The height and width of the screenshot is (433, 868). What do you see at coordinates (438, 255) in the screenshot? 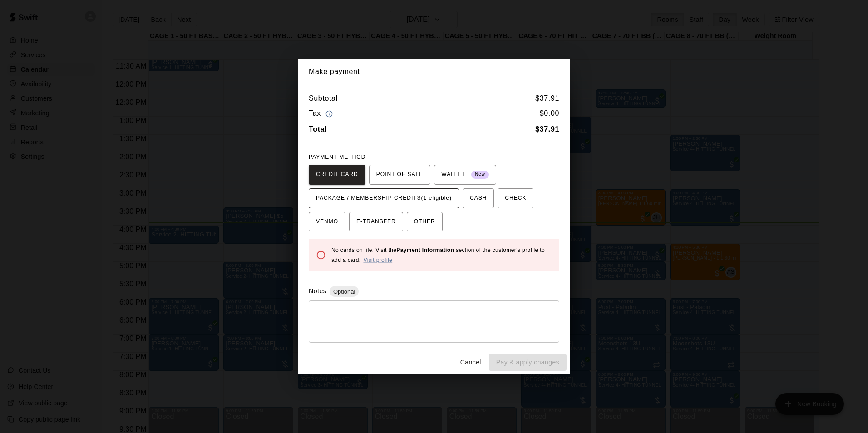
I see `span: No cards on file. Visit the section of the customer's profile to add a card.` at bounding box center [438, 255].